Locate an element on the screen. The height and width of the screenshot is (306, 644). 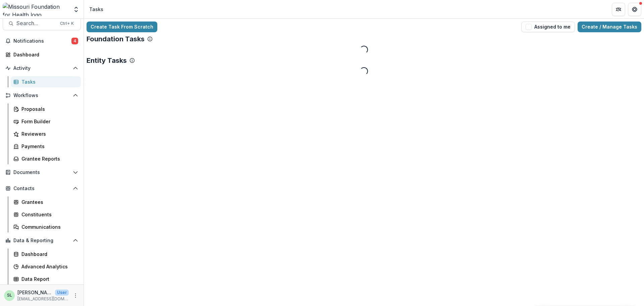
a: Advanced Analytics is located at coordinates (46, 267).